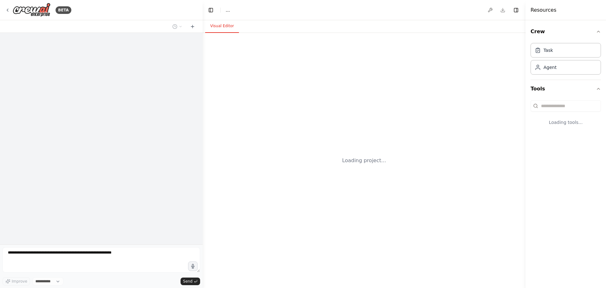 This screenshot has height=288, width=606. What do you see at coordinates (516, 10) in the screenshot?
I see `button: Hide right sidebar` at bounding box center [516, 10].